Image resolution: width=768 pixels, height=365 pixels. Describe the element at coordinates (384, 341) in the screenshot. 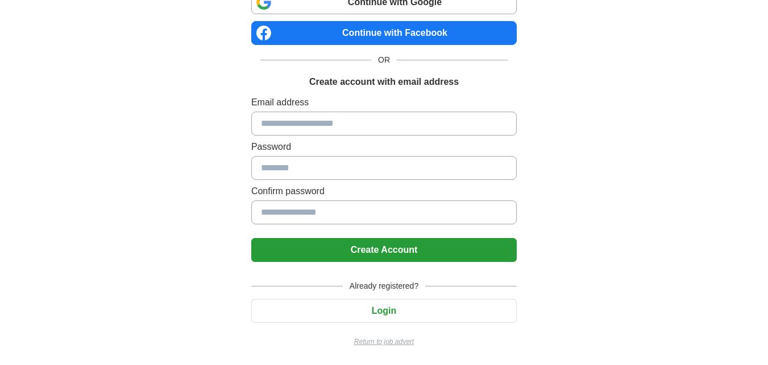

I see `p: Return to job advert` at that location.